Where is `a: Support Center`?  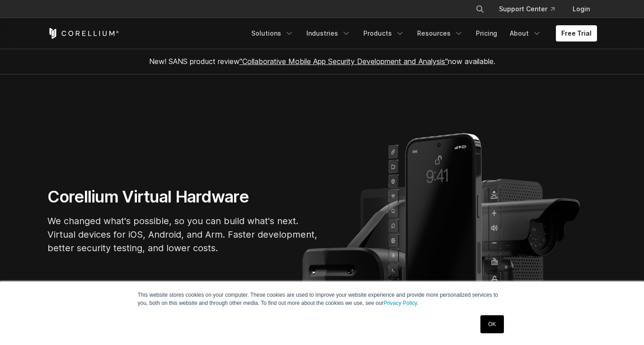 a: Support Center is located at coordinates (526, 9).